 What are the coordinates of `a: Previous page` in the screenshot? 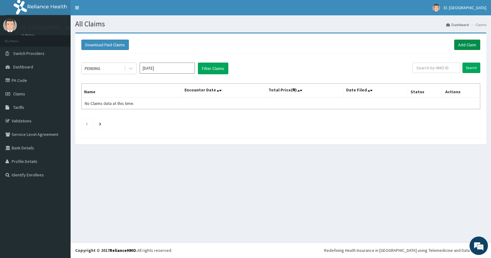 It's located at (87, 124).